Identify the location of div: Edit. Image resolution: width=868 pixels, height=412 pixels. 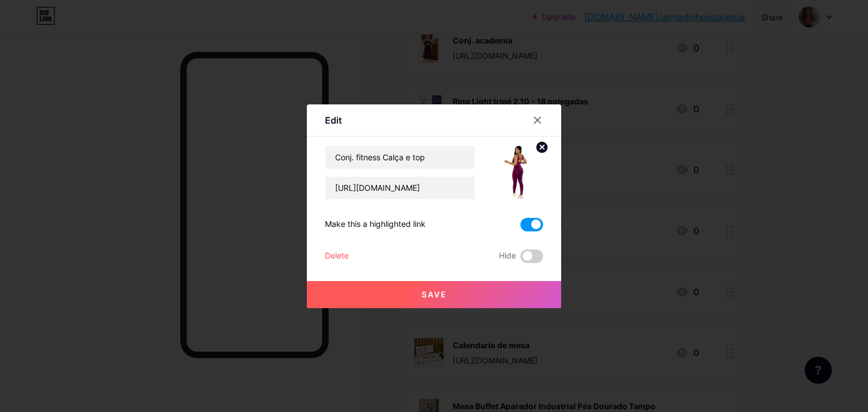
(334, 121).